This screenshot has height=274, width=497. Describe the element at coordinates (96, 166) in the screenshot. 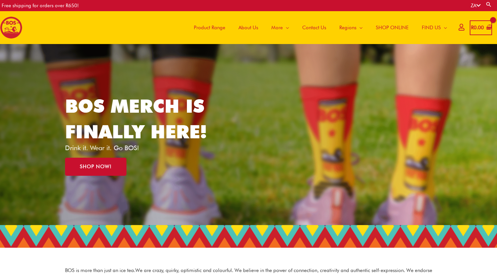

I see `span: SHOP NOW!` at that location.